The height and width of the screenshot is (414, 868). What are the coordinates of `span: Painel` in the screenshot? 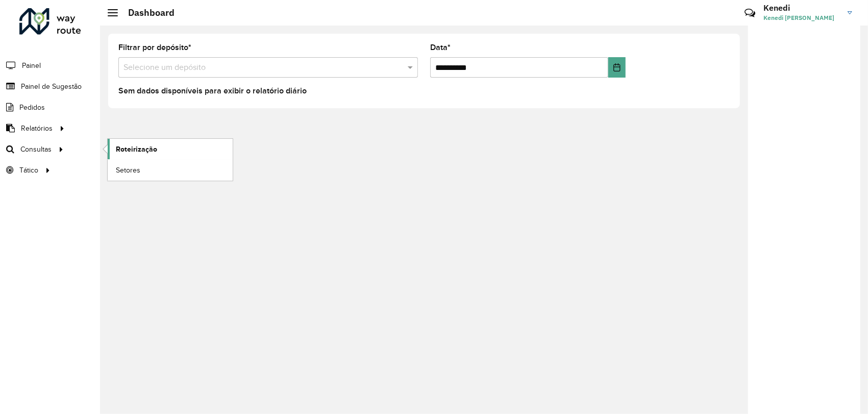 It's located at (31, 65).